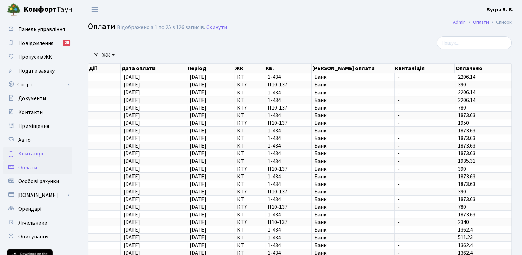  I want to click on a: Admin, so click(459, 22).